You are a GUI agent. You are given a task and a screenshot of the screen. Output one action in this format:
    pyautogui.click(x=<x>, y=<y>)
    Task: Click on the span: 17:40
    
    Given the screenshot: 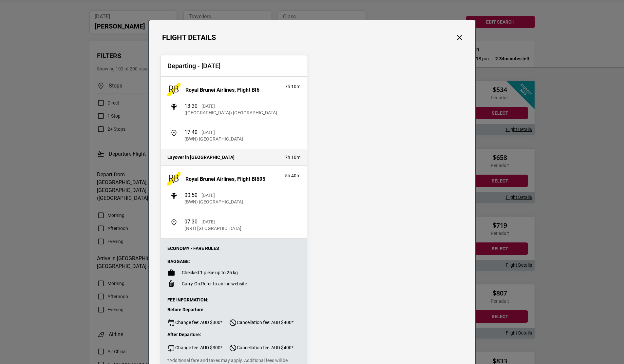 What is the action you would take?
    pyautogui.click(x=191, y=132)
    